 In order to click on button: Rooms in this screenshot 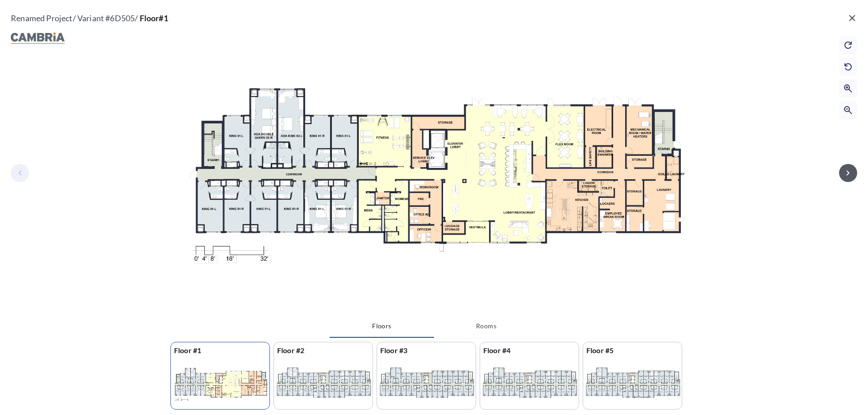, I will do `click(486, 326)`.